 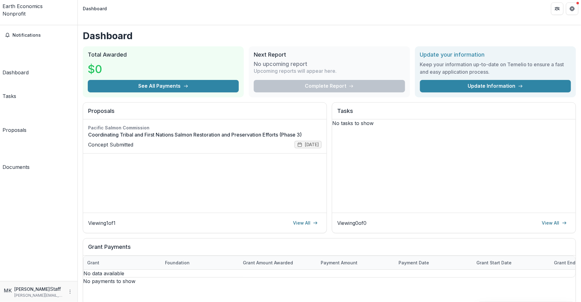 What do you see at coordinates (557, 9) in the screenshot?
I see `button: Partners` at bounding box center [557, 9].